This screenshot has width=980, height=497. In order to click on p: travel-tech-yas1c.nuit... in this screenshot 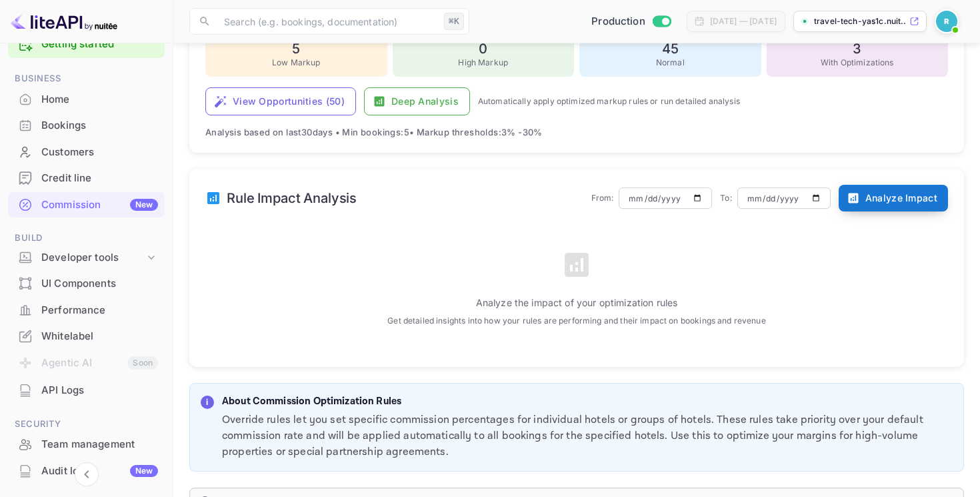, I will do `click(860, 21)`.